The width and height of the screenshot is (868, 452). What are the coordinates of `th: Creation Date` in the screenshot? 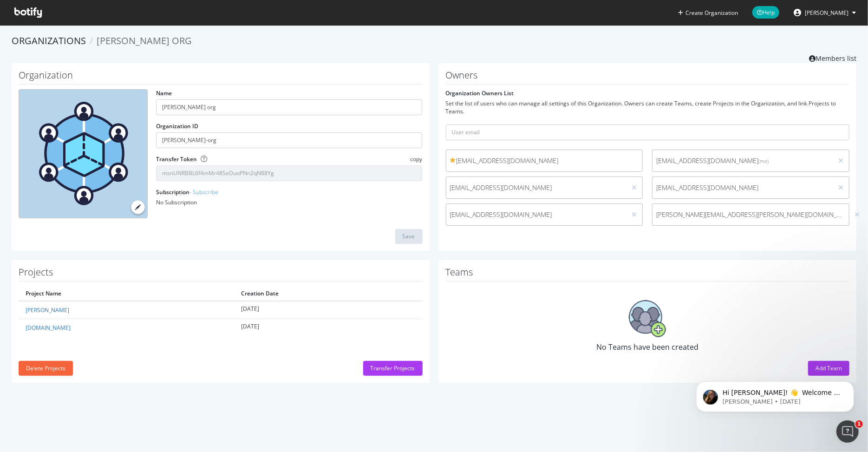 It's located at (329, 293).